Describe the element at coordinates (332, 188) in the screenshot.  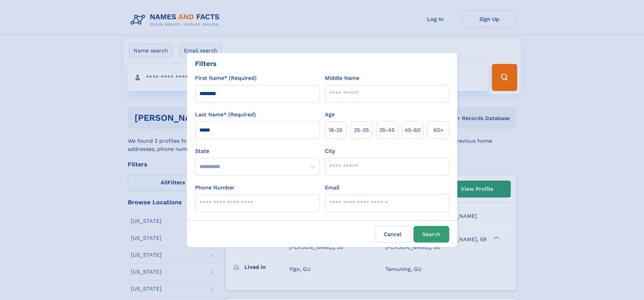
I see `label: Email` at that location.